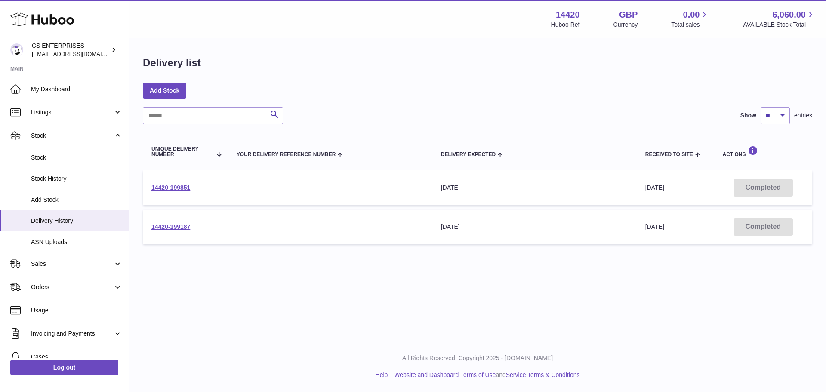 The width and height of the screenshot is (826, 392). I want to click on a: 14420-199851, so click(171, 188).